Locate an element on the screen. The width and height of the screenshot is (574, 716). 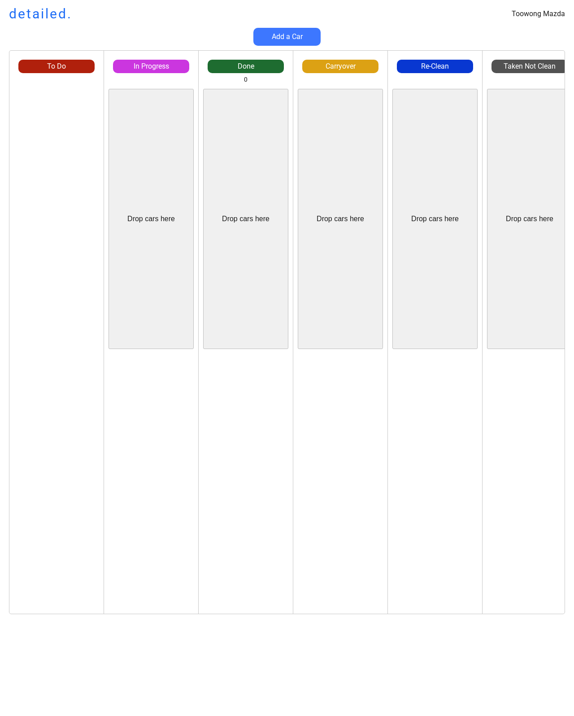
div: Toowong Mazda is located at coordinates (538, 14).